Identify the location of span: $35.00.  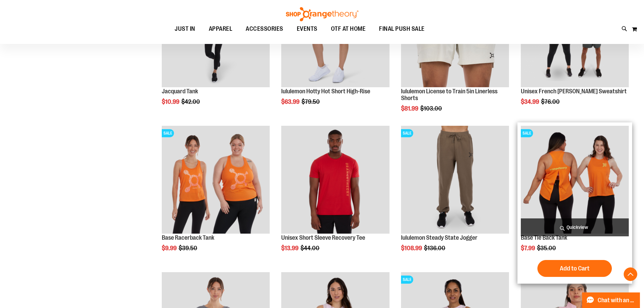
(547, 248).